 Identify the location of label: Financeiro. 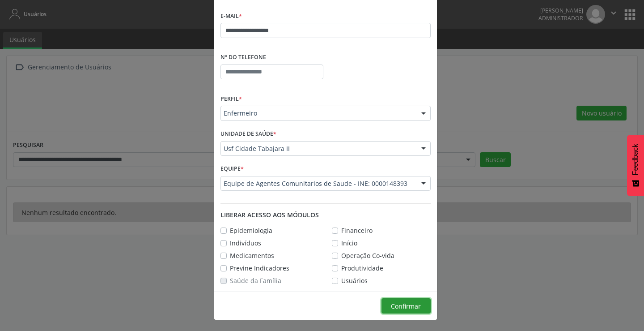
(357, 230).